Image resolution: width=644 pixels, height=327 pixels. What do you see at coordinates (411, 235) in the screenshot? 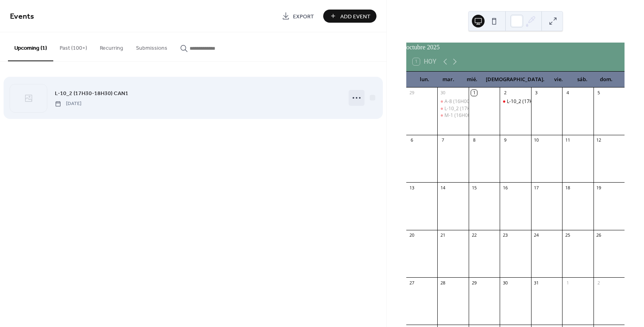
I see `div: 20` at bounding box center [411, 235].